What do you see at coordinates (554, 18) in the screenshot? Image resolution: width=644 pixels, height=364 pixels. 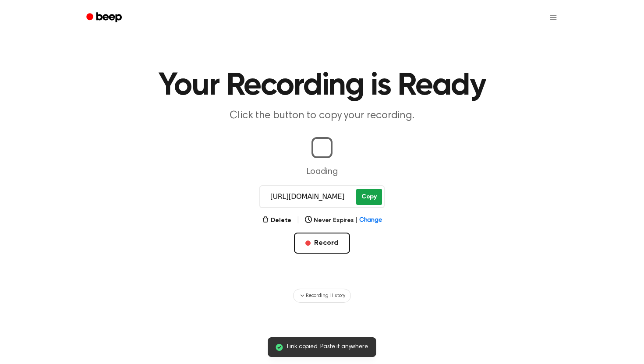 I see `button: Open menu` at bounding box center [554, 18].